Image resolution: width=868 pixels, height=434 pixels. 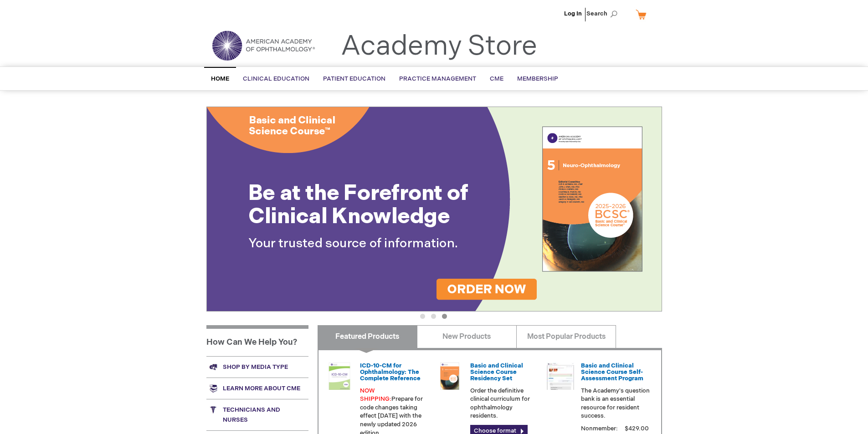 I want to click on img: 0120008u_42.png, so click(x=339, y=376).